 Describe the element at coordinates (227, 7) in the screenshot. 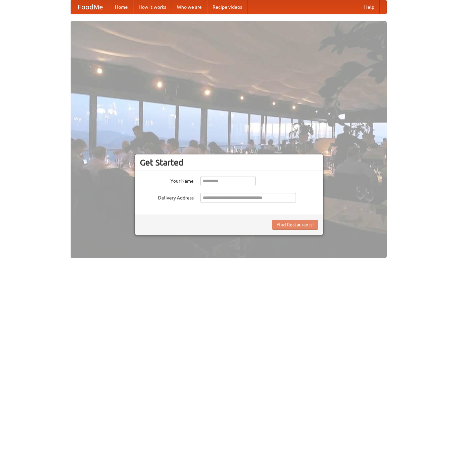

I see `a: Recipe videos` at that location.